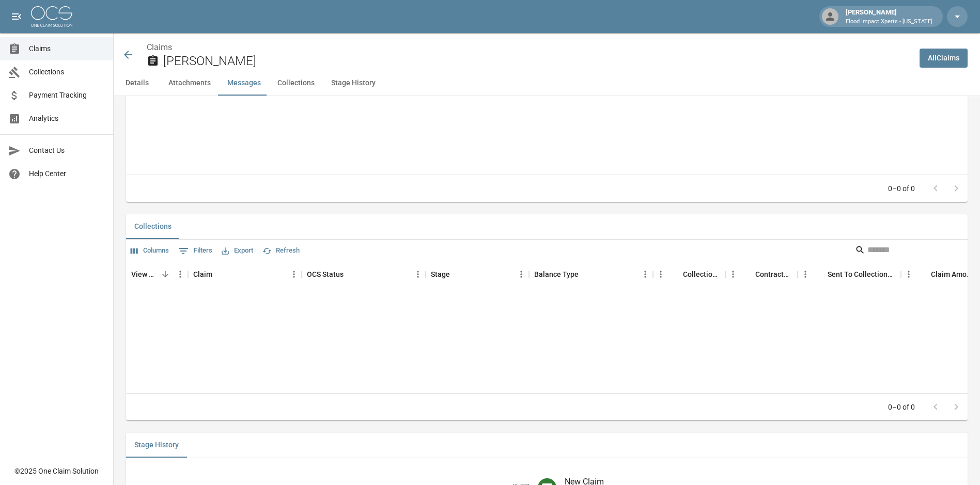 This screenshot has height=485, width=980. I want to click on img: ocs-logo-white-transparent.png, so click(51, 16).